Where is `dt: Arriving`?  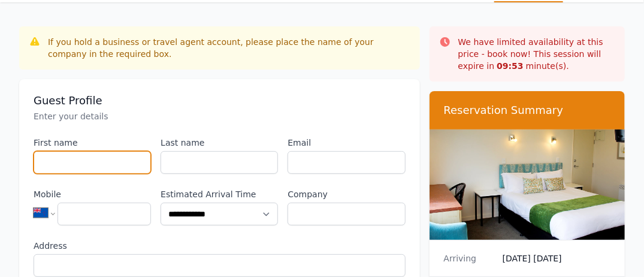
dt: Arriving is located at coordinates (468, 258).